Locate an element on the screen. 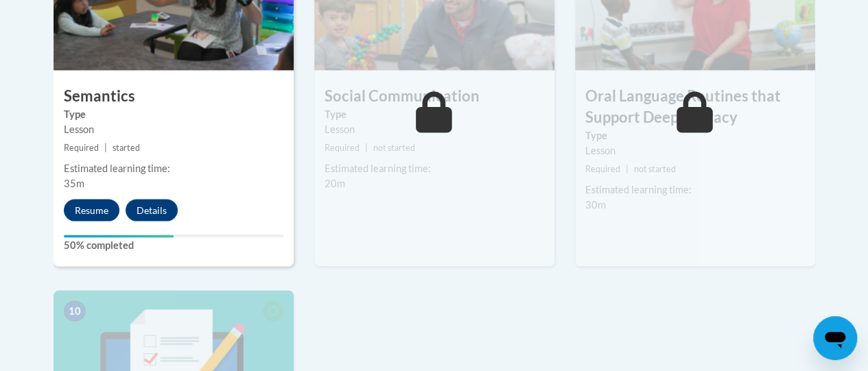 The image size is (868, 371). span: 10 is located at coordinates (75, 312).